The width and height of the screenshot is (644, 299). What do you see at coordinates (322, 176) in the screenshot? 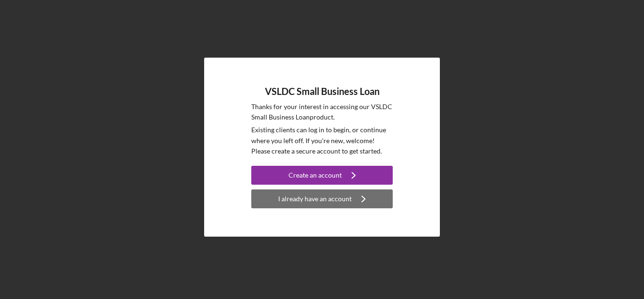
I see `a: Create an account` at bounding box center [322, 176].